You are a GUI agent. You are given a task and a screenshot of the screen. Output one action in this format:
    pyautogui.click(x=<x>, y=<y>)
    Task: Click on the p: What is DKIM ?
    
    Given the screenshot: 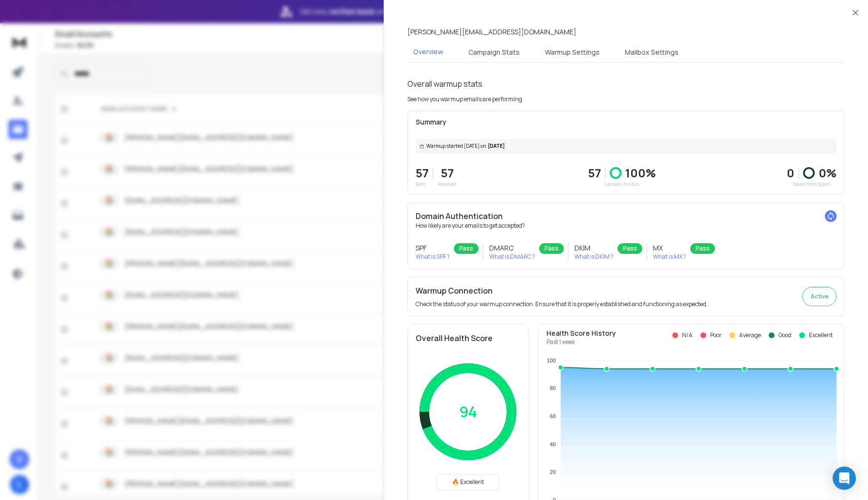 What is the action you would take?
    pyautogui.click(x=594, y=257)
    